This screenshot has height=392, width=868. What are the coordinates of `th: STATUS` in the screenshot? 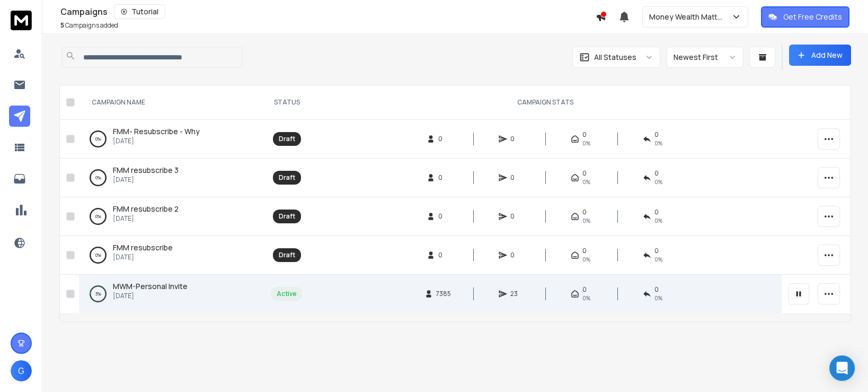 It's located at (287, 102).